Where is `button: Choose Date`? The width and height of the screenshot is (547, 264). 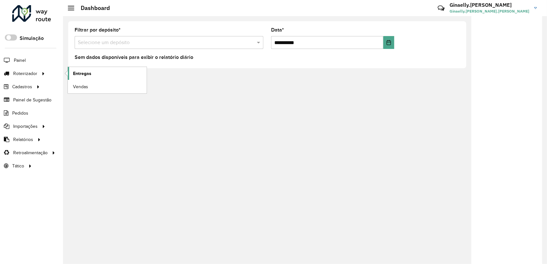
button: Choose Date is located at coordinates (389, 42).